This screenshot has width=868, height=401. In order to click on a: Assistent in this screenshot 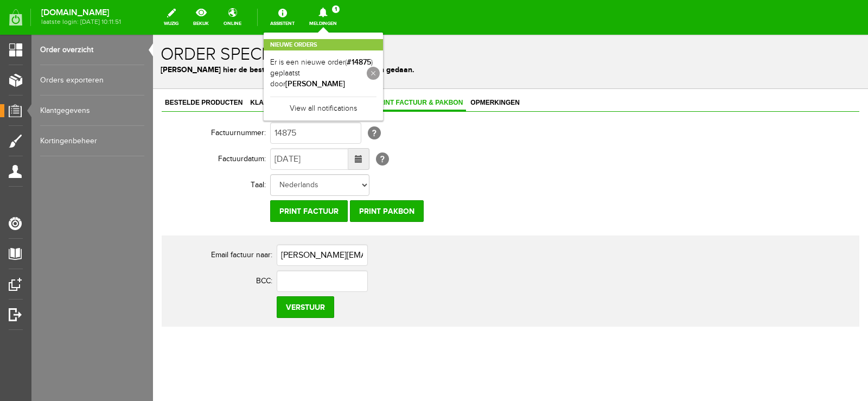, I will do `click(282, 17)`.